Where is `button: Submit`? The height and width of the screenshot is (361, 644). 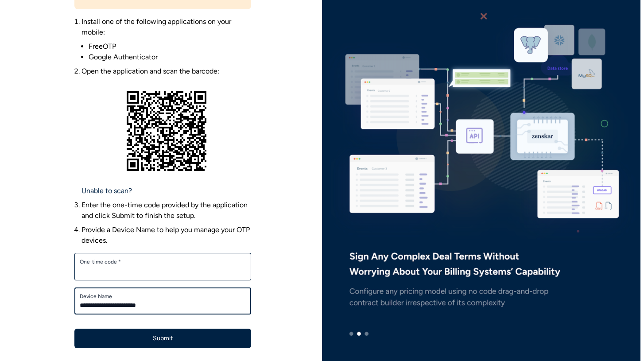
button: Submit is located at coordinates (162, 339).